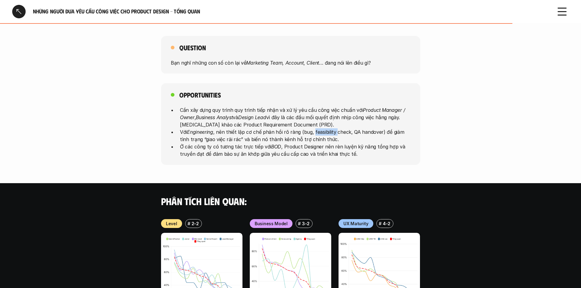 The width and height of the screenshot is (581, 288). What do you see at coordinates (295, 117) in the screenshot?
I see `p: Cần xây dựng quy trình quy trình tiếp nhận và xử lý yêu cầu công việc chuẩn với , và vì đây là cá...` at bounding box center [295, 117].